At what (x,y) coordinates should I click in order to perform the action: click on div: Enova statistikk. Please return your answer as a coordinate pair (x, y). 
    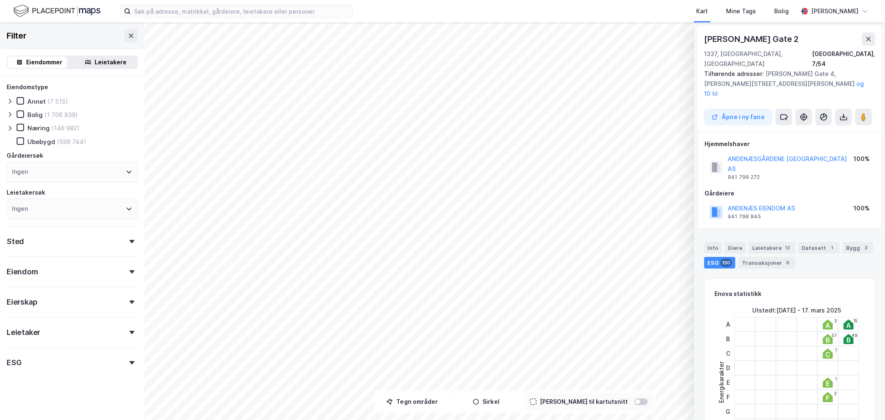
    Looking at the image, I should click on (738, 294).